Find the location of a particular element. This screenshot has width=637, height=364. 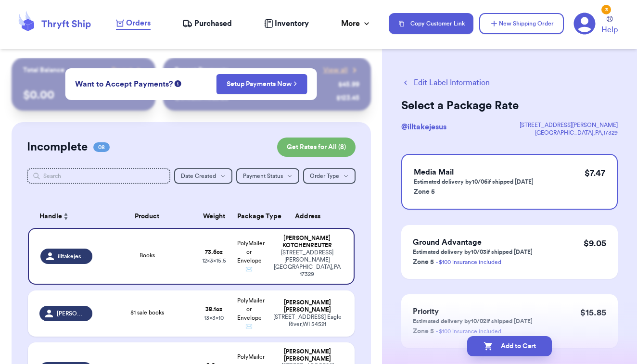

strong: 73.6 oz is located at coordinates (214, 251).